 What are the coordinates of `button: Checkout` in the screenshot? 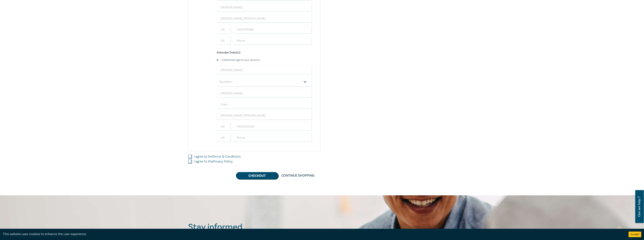 It's located at (257, 176).